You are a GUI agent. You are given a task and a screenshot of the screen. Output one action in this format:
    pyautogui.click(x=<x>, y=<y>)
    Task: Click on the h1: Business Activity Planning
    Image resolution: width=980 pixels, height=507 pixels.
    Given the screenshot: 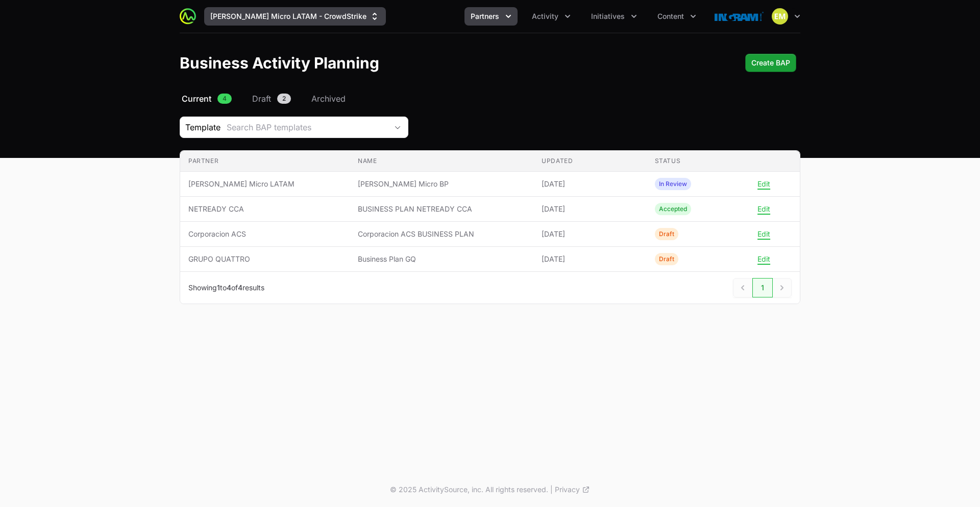 What is the action you would take?
    pyautogui.click(x=280, y=63)
    